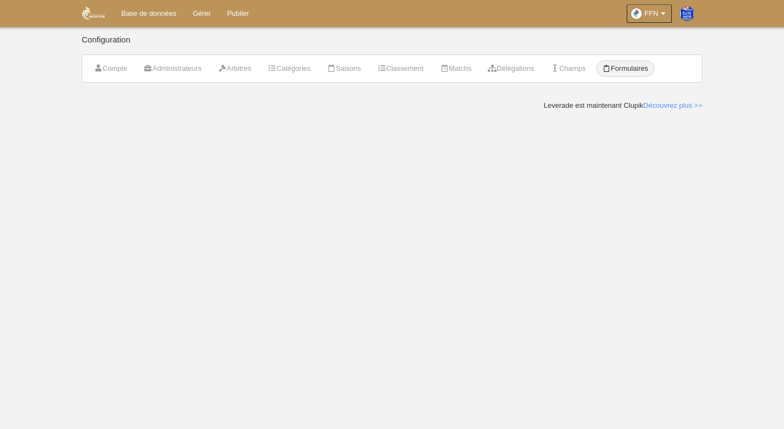 The image size is (784, 429). I want to click on a: Compte, so click(110, 69).